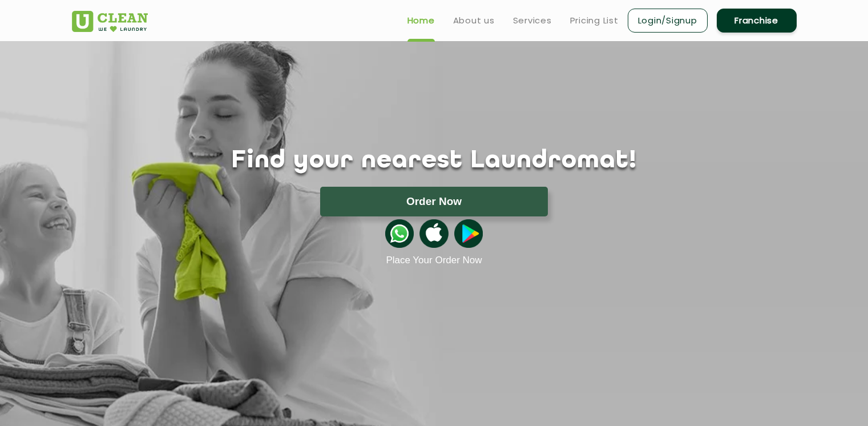 Image resolution: width=868 pixels, height=426 pixels. What do you see at coordinates (757, 21) in the screenshot?
I see `a: Franchise` at bounding box center [757, 21].